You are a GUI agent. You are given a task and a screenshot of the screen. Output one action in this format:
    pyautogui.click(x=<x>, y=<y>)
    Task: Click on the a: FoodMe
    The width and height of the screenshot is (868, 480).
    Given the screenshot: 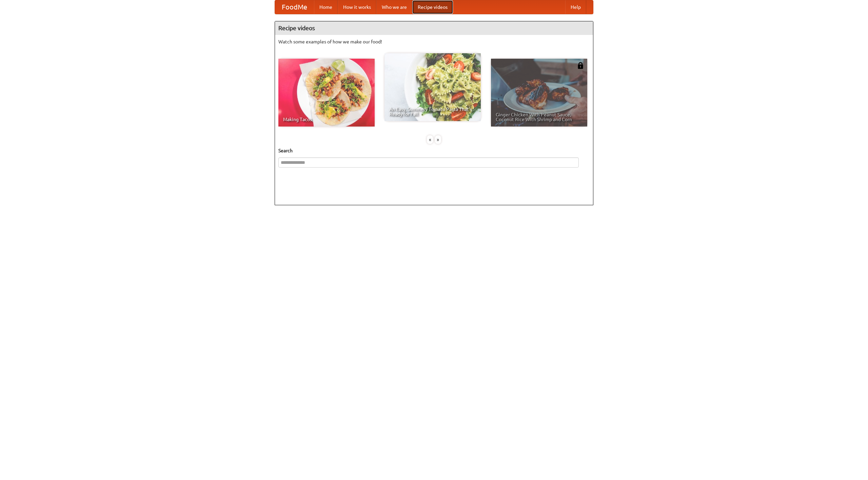 What is the action you would take?
    pyautogui.click(x=294, y=7)
    